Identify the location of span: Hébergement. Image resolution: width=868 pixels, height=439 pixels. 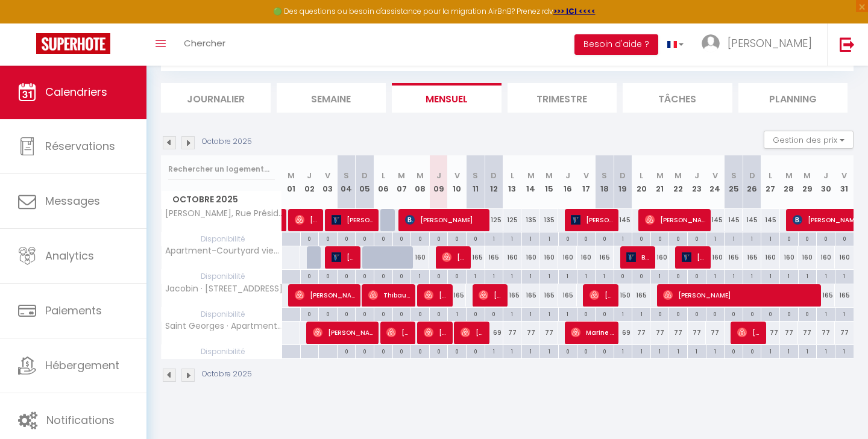
(82, 365).